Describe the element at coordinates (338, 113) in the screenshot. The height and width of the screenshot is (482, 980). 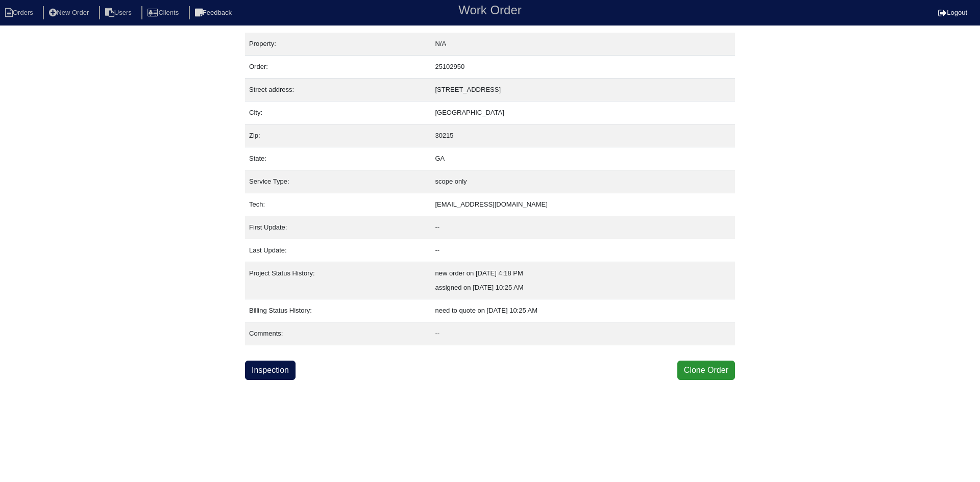
I see `td: City:` at that location.